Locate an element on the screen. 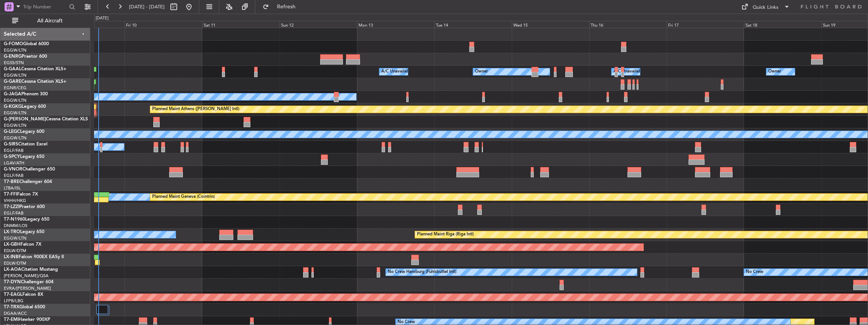  div: Planned Maint Riga (Riga Intl) is located at coordinates (445, 235).